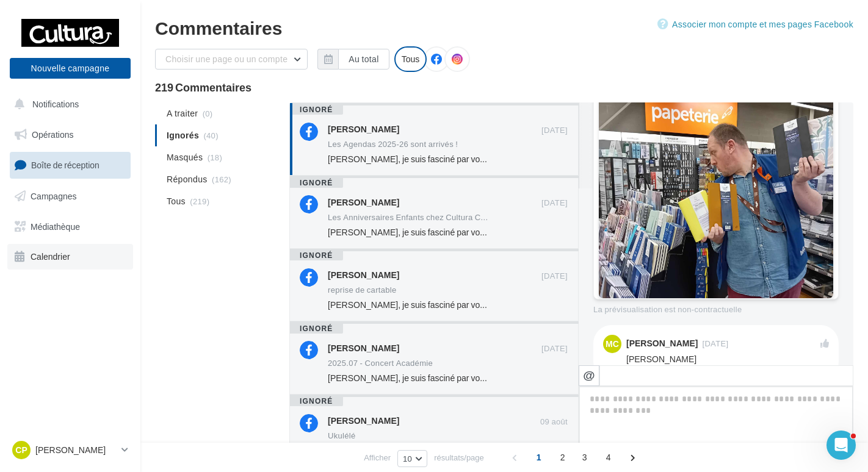  What do you see at coordinates (609, 457) in the screenshot?
I see `span: 4` at bounding box center [609, 457].